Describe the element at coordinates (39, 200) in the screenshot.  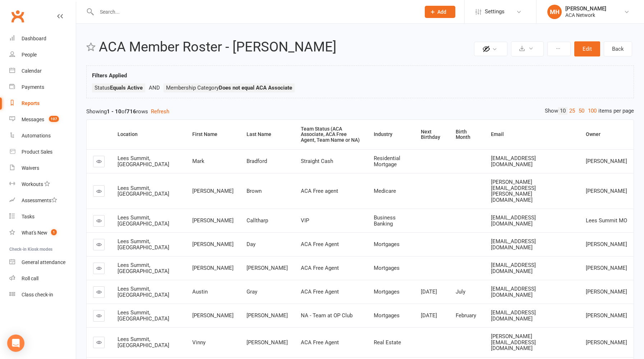
I see `div: Assessments` at that location.